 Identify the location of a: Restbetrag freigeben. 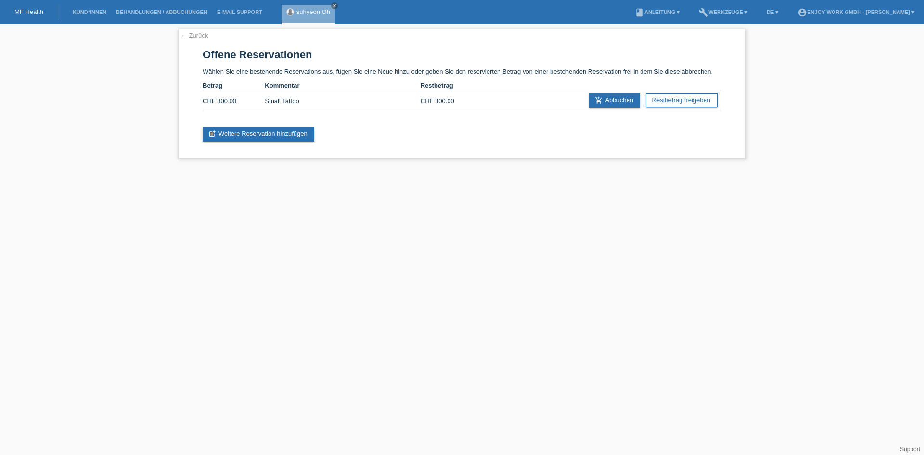
(681, 100).